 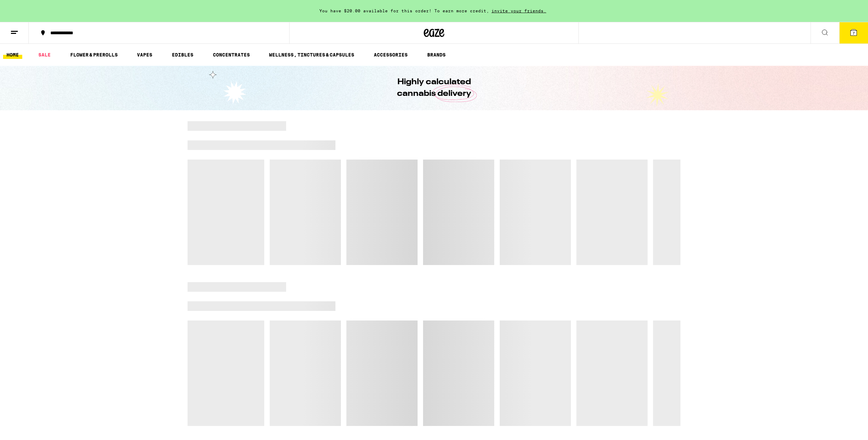 I want to click on span: You have $20.00 available for this order! To earn more credit,, so click(x=404, y=11).